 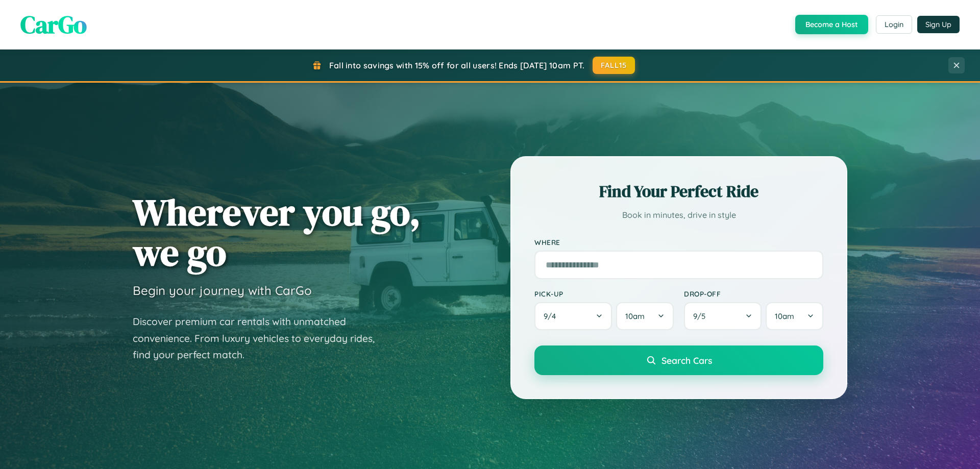 I want to click on button: 9/4, so click(x=573, y=316).